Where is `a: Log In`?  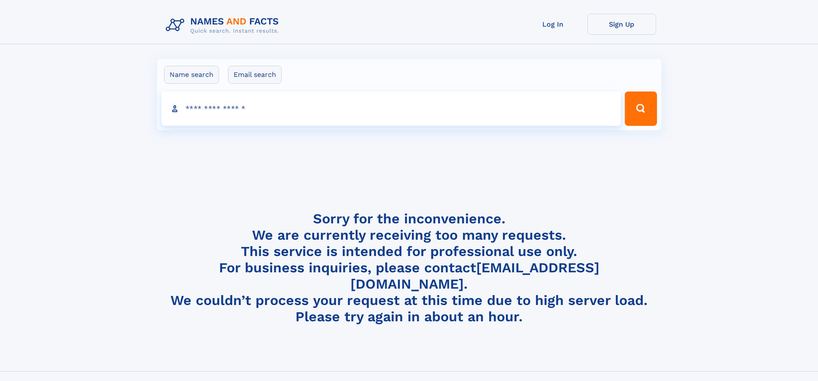
a: Log In is located at coordinates (553, 24).